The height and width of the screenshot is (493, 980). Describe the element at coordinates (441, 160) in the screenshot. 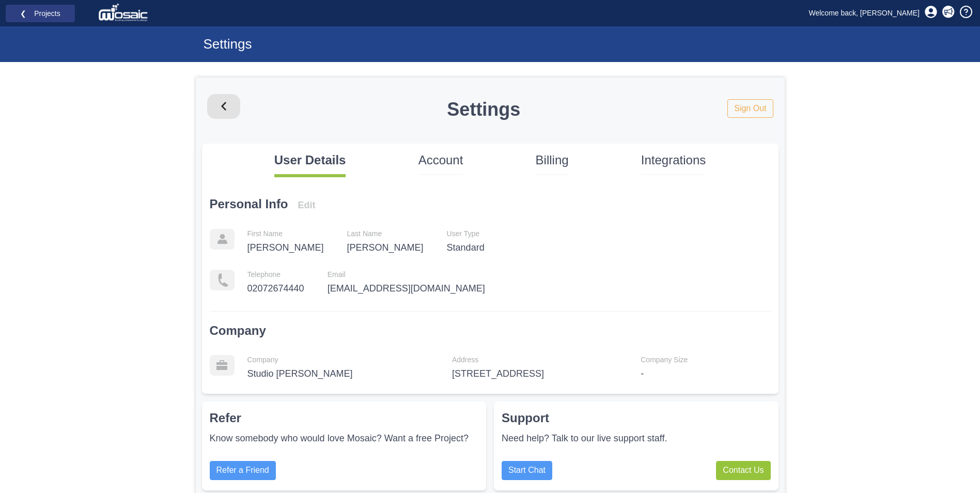

I see `p: Account` at that location.